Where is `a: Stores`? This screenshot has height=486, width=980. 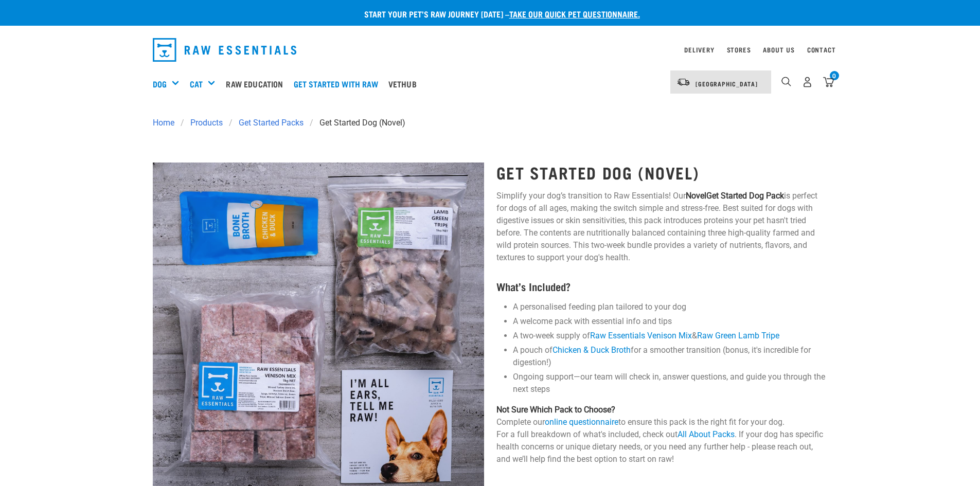 a: Stores is located at coordinates (739, 49).